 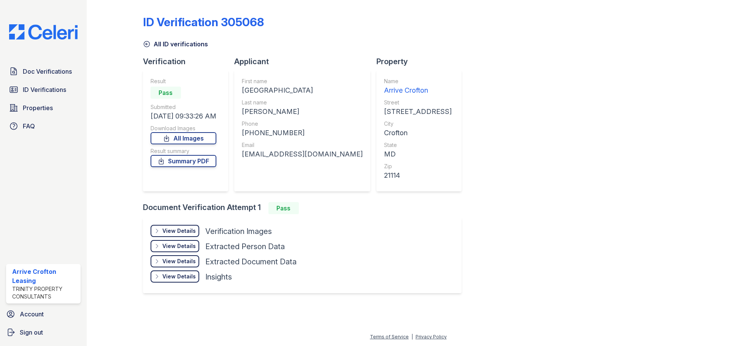 What do you see at coordinates (305, 62) in the screenshot?
I see `div: Applicant` at bounding box center [305, 62].